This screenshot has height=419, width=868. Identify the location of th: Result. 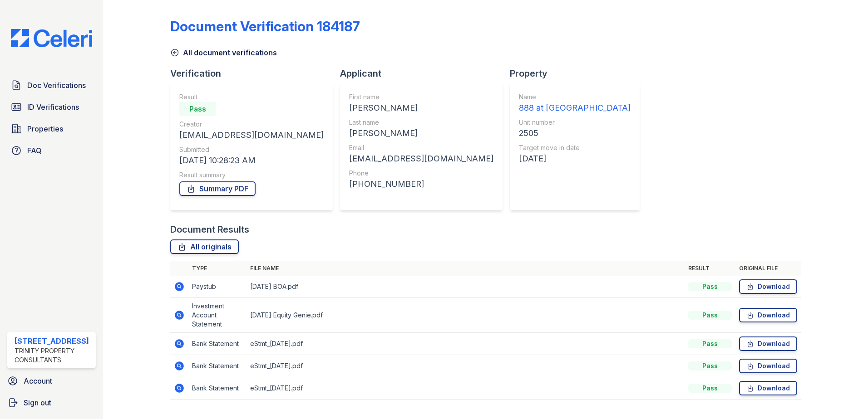
(710, 268).